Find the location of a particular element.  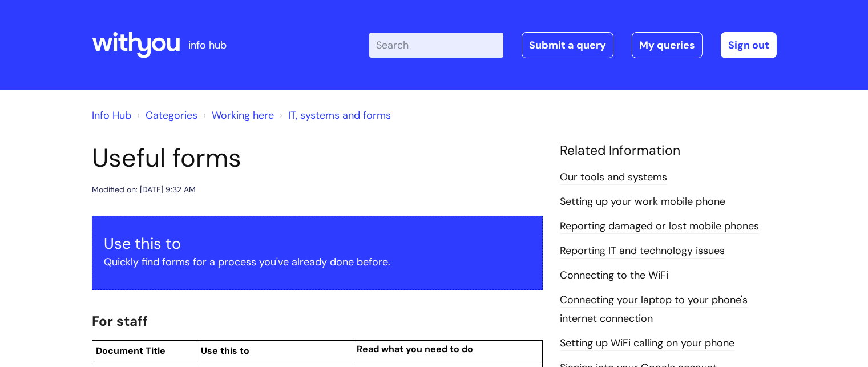

p: Quickly find forms for a process you've already done before. is located at coordinates (317, 262).